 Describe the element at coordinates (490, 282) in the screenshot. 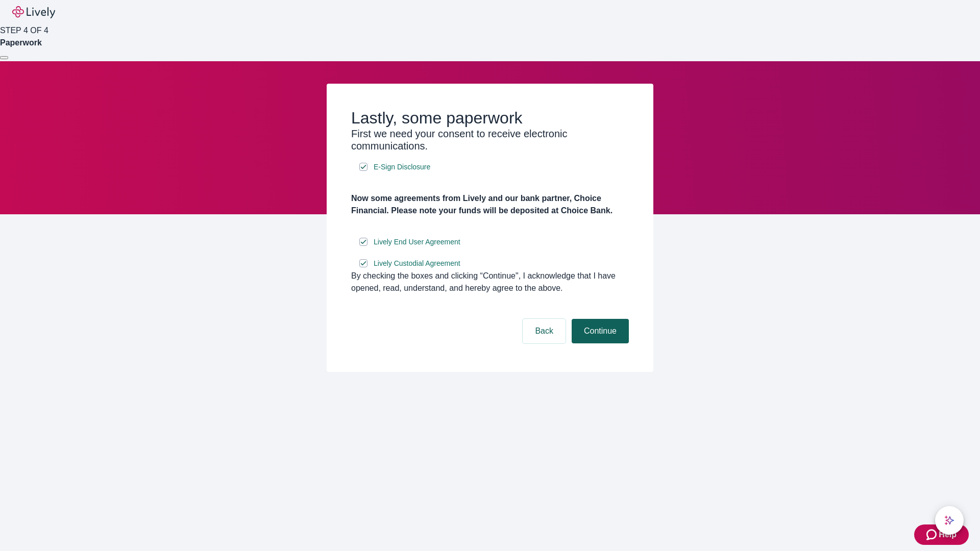

I see `div: By checking the boxes and clicking “Continue", I acknowledge that I have opened, read, understand...` at that location.